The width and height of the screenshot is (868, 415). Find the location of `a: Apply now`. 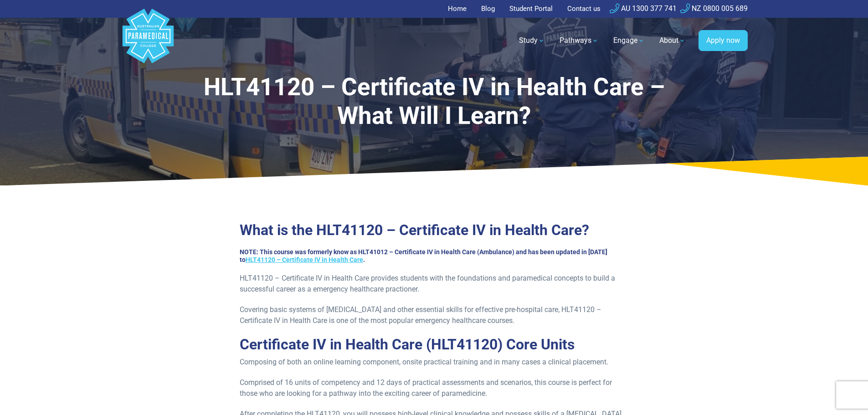

a: Apply now is located at coordinates (723, 41).